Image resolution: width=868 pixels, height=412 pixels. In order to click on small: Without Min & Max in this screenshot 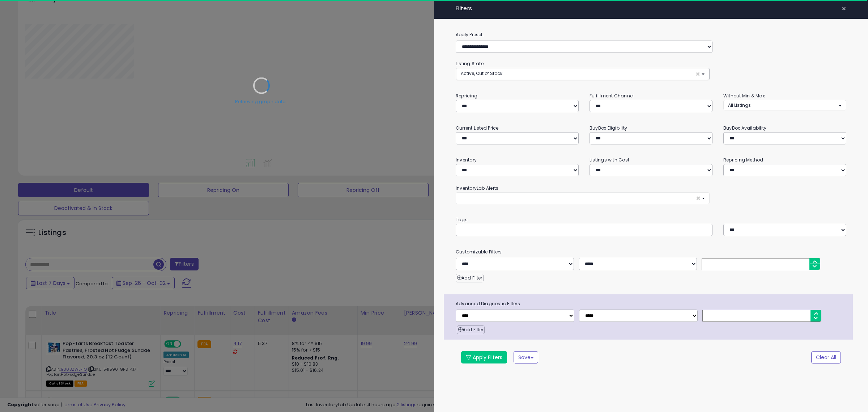, I will do `click(744, 96)`.